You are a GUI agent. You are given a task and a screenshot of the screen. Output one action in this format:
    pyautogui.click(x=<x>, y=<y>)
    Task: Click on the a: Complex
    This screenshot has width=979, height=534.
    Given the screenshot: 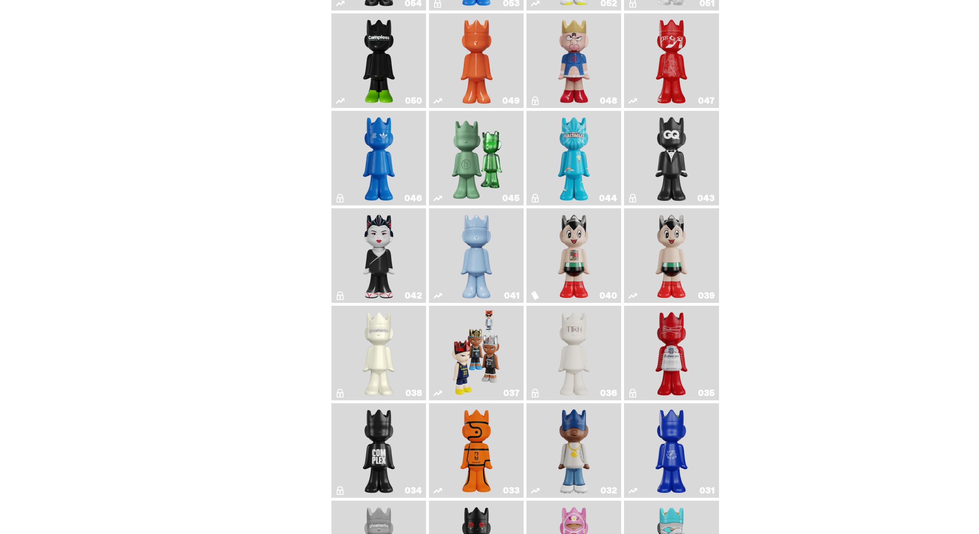 What is the action you would take?
    pyautogui.click(x=378, y=451)
    